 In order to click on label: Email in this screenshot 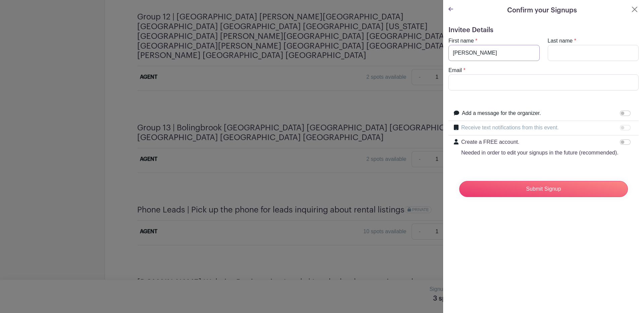, I will do `click(455, 70)`.